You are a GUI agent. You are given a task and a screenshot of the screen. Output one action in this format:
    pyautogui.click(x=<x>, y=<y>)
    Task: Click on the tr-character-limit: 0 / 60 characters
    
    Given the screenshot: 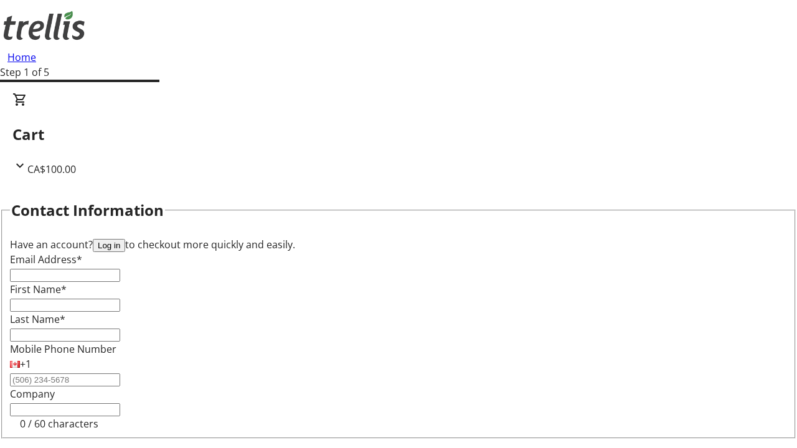 What is the action you would take?
    pyautogui.click(x=59, y=424)
    